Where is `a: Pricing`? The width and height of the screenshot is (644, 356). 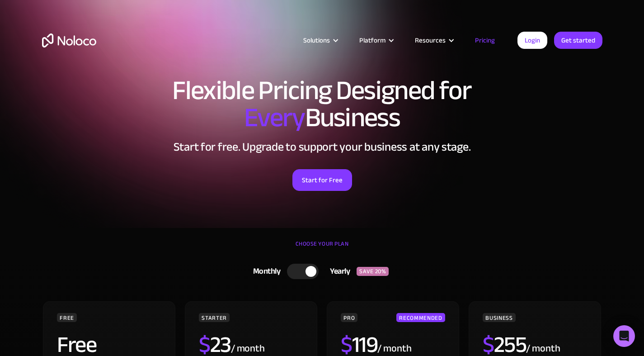
a: Pricing is located at coordinates (485, 40).